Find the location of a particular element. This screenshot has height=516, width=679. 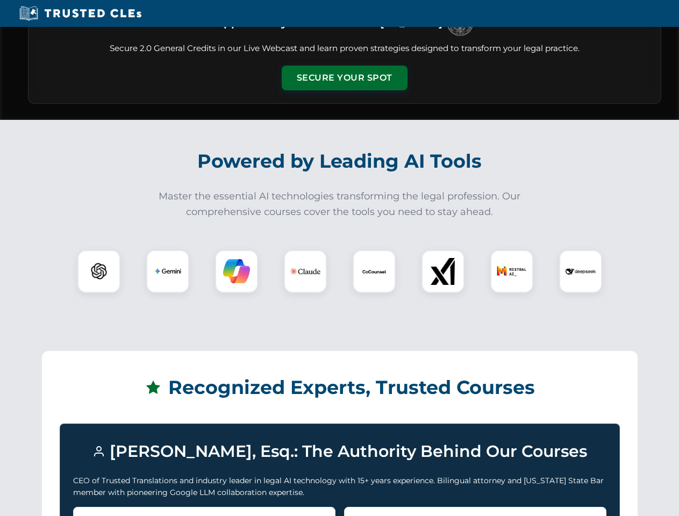

h2: Powered by Leading AI Tools is located at coordinates (340, 161).